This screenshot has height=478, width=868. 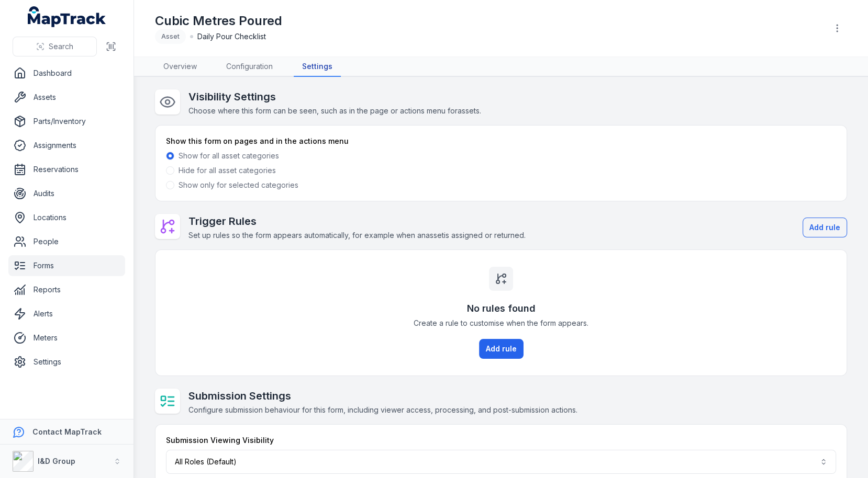 I want to click on a: Assets, so click(x=67, y=97).